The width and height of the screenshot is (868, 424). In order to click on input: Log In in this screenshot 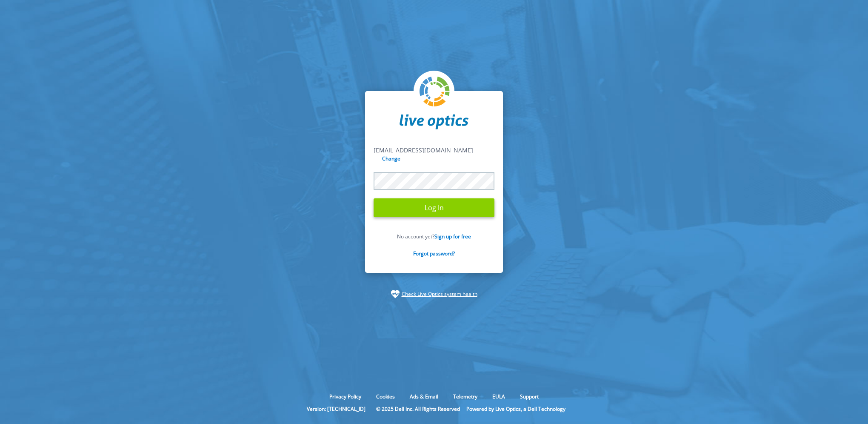, I will do `click(434, 208)`.